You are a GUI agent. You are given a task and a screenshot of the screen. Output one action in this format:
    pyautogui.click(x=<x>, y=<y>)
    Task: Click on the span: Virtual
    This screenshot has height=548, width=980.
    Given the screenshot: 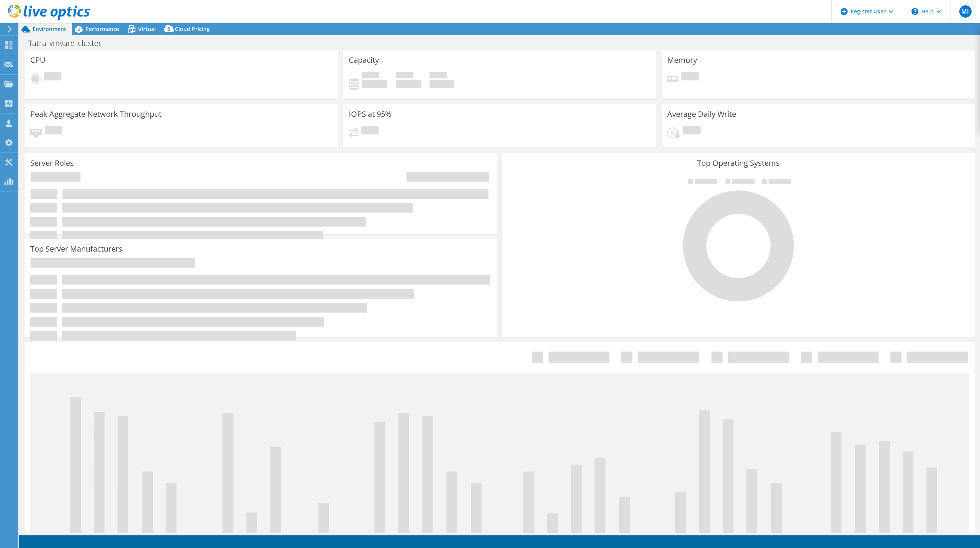 What is the action you would take?
    pyautogui.click(x=147, y=29)
    